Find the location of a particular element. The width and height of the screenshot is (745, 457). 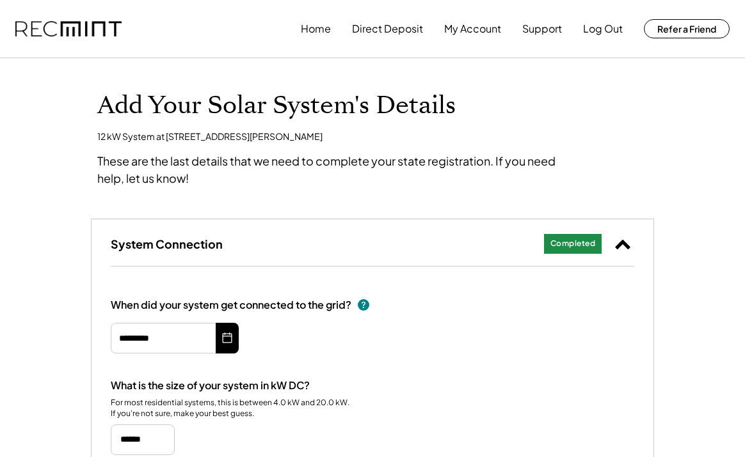

button: Log Out is located at coordinates (603, 29).